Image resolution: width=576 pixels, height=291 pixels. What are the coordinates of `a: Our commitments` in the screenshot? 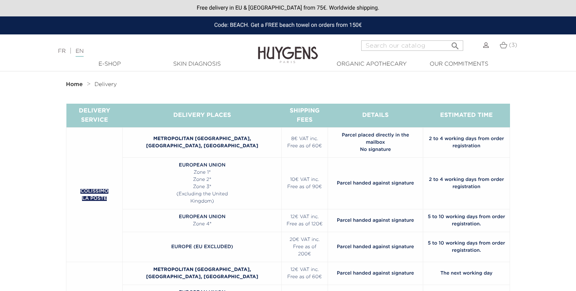 It's located at (459, 64).